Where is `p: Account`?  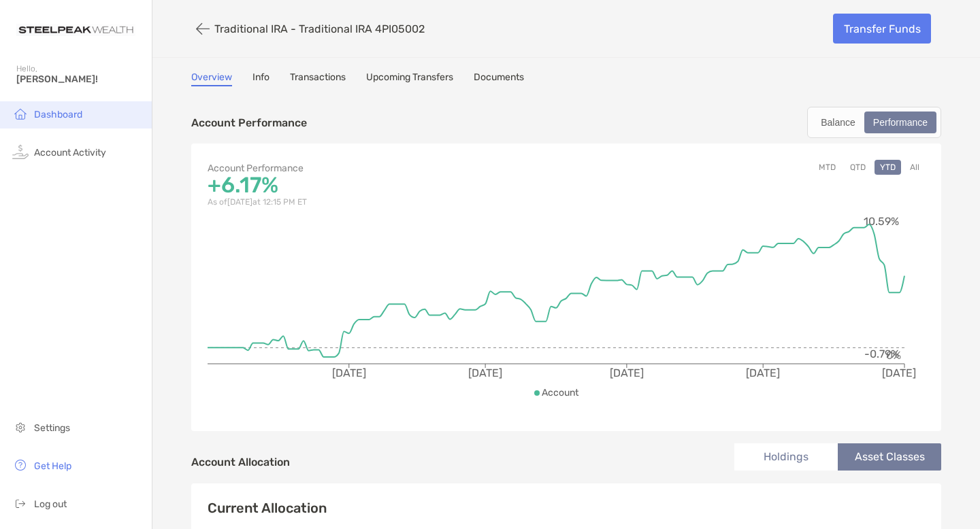 p: Account is located at coordinates (560, 393).